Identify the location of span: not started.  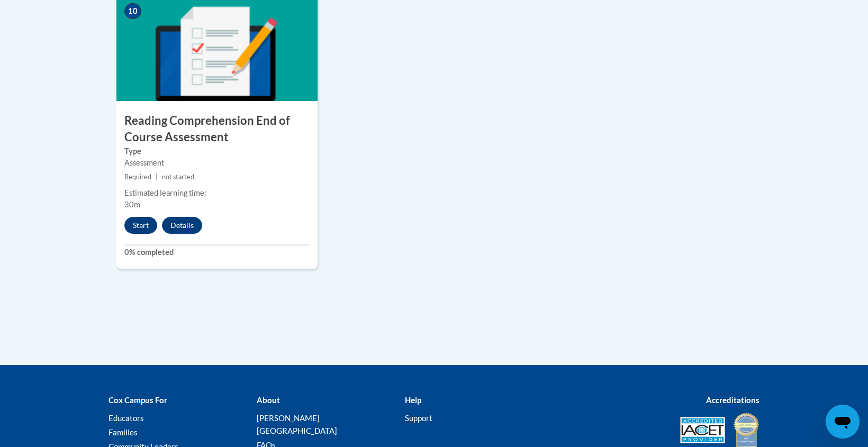
(178, 176).